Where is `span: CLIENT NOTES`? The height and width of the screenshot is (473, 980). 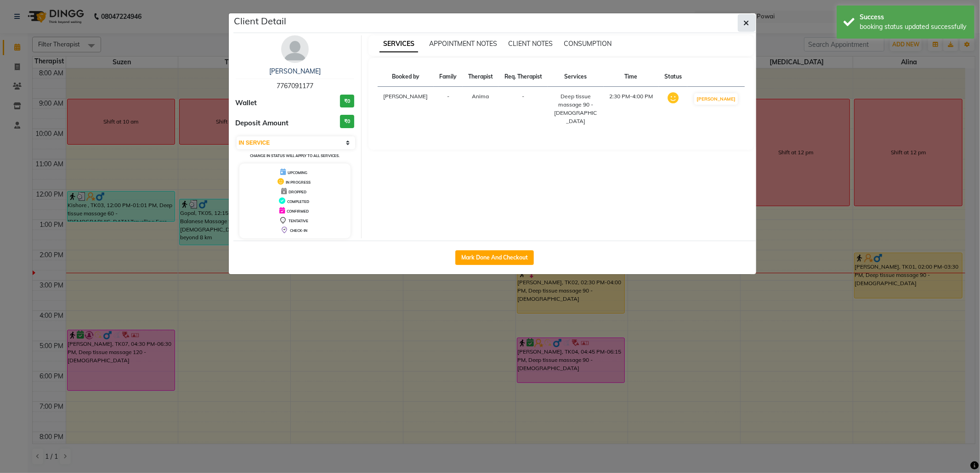 span: CLIENT NOTES is located at coordinates (530, 44).